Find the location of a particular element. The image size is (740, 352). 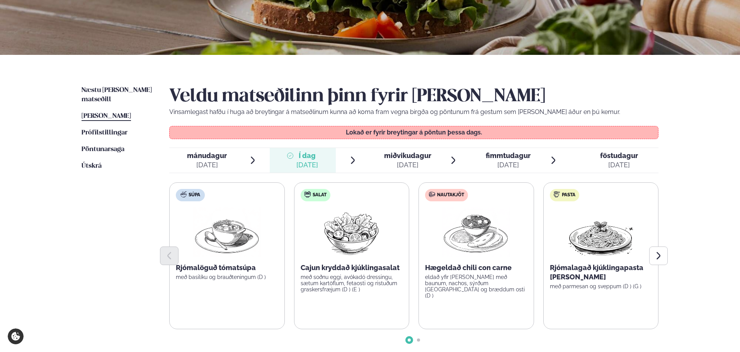

button: Next slide is located at coordinates (658, 256).